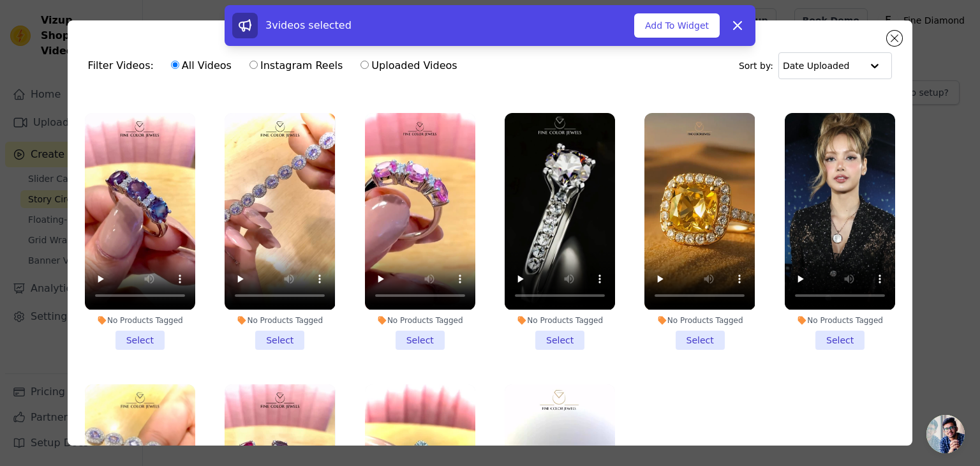 This screenshot has height=466, width=980. What do you see at coordinates (201, 66) in the screenshot?
I see `label: All Videos` at bounding box center [201, 66].